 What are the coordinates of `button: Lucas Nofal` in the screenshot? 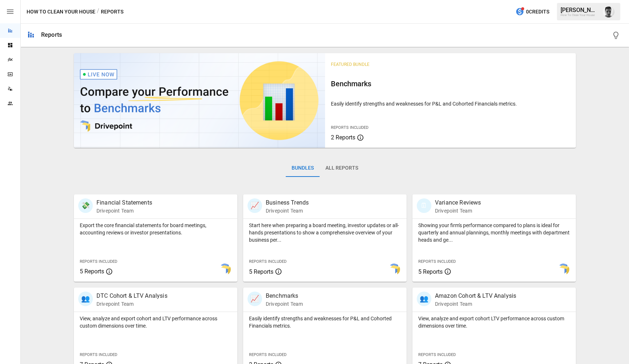 It's located at (609, 12).